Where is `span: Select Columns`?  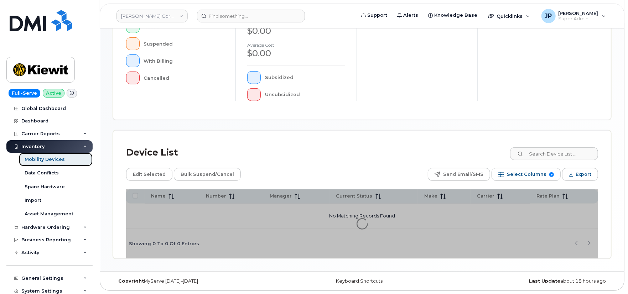
span: Select Columns is located at coordinates (526, 174).